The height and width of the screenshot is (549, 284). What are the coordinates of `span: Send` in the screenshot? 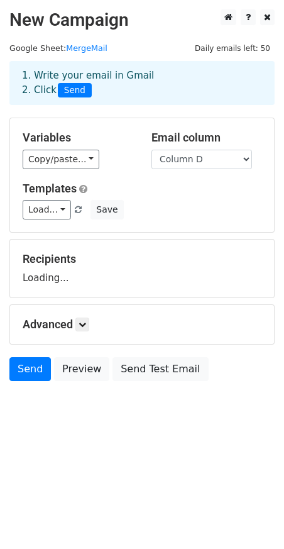 It's located at (75, 91).